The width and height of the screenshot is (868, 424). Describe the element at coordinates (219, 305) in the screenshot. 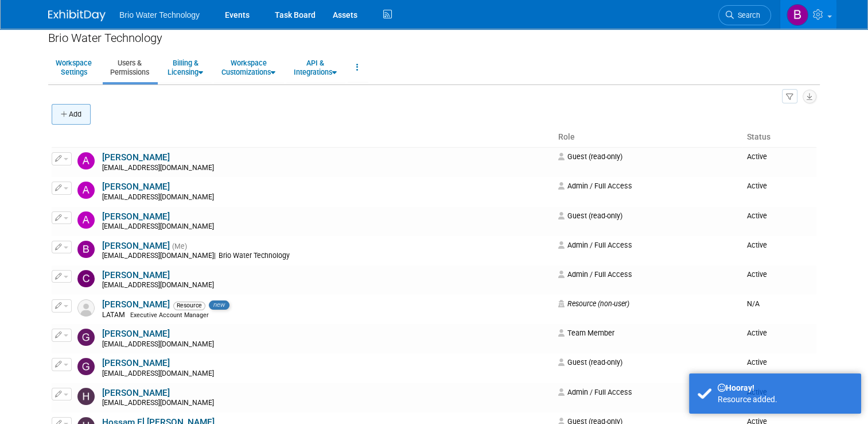

I see `span: new` at that location.